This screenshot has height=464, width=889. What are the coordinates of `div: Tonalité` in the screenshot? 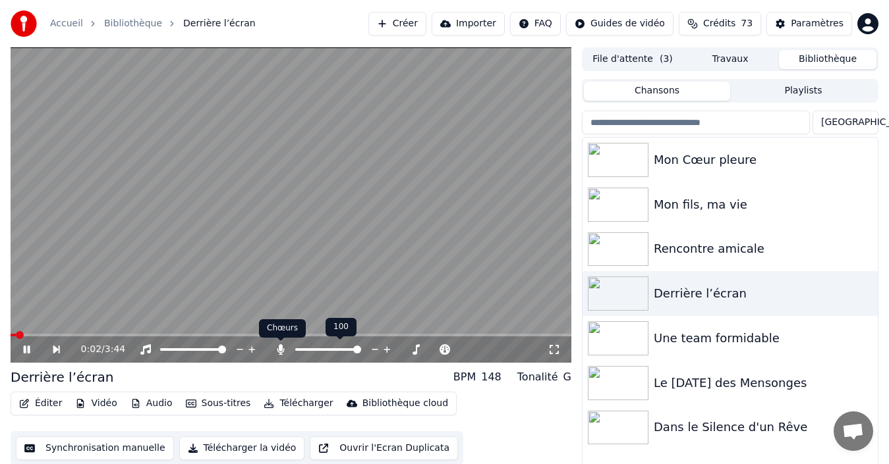 It's located at (538, 377).